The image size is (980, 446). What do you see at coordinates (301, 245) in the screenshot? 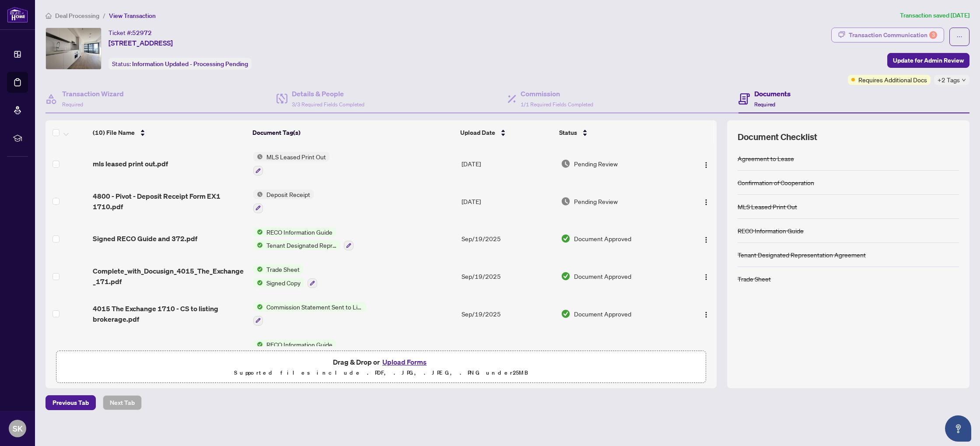
I see `span: Tenant Designated Representation Agreement` at bounding box center [301, 245].